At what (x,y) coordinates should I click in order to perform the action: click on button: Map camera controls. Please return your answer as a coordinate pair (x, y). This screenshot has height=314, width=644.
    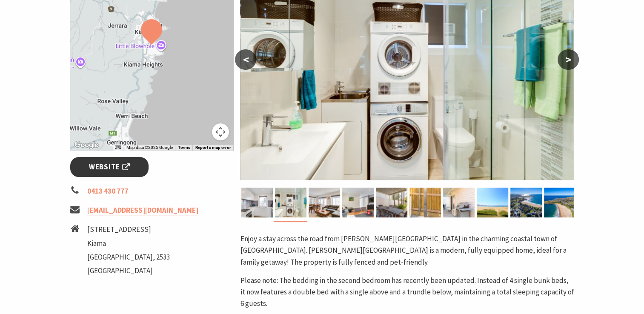
    Looking at the image, I should click on (221, 132).